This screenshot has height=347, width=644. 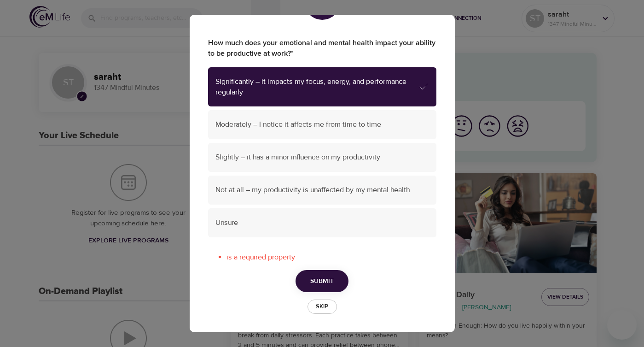 I want to click on button: Skip, so click(x=322, y=306).